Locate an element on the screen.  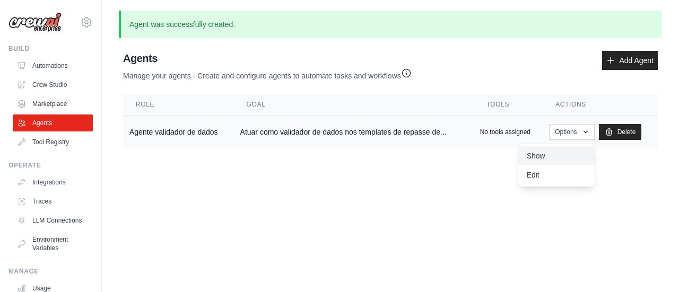
a: Add Agent is located at coordinates (630, 60).